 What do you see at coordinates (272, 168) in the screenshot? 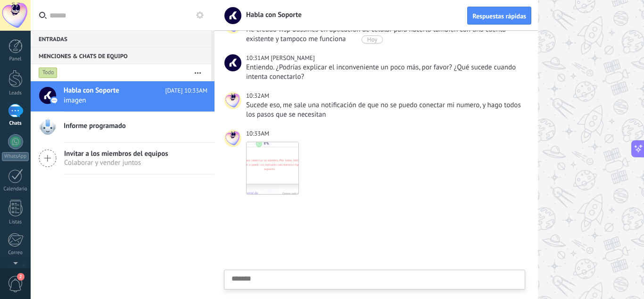
I see `img: 9c9870a2-7b06-41e4-a2c8-702ec26adbde.png` at bounding box center [272, 168].